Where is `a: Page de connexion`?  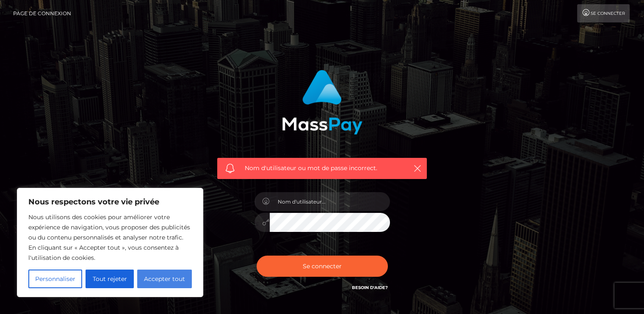 a: Page de connexion is located at coordinates (42, 13).